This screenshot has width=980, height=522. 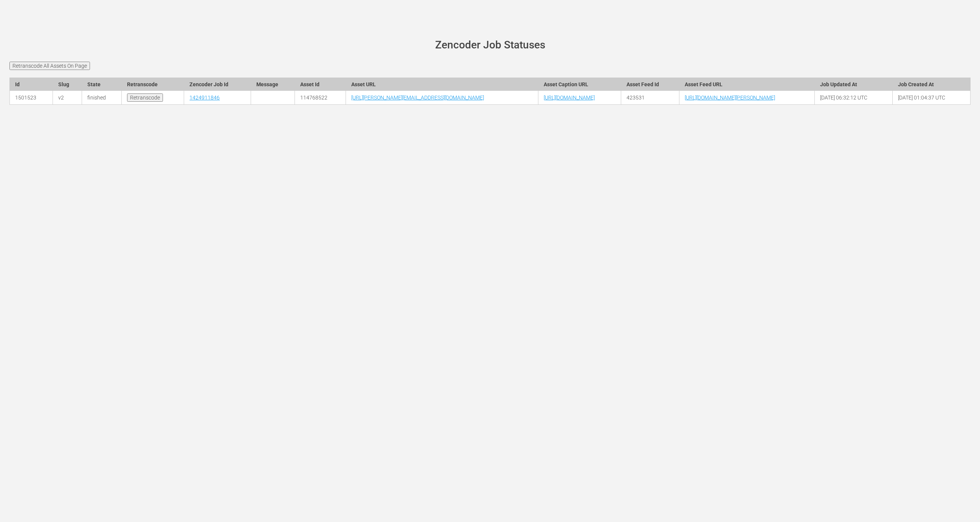 What do you see at coordinates (442, 84) in the screenshot?
I see `th: Asset URL` at bounding box center [442, 84].